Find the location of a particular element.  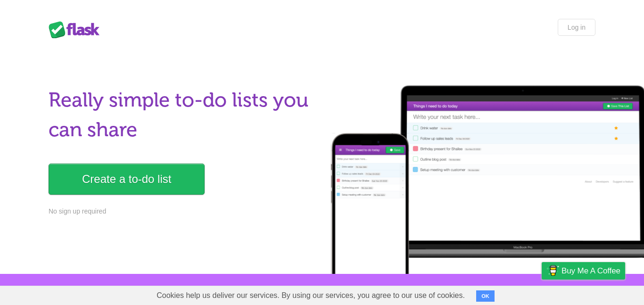

span: Buy me a coffee is located at coordinates (591, 271).